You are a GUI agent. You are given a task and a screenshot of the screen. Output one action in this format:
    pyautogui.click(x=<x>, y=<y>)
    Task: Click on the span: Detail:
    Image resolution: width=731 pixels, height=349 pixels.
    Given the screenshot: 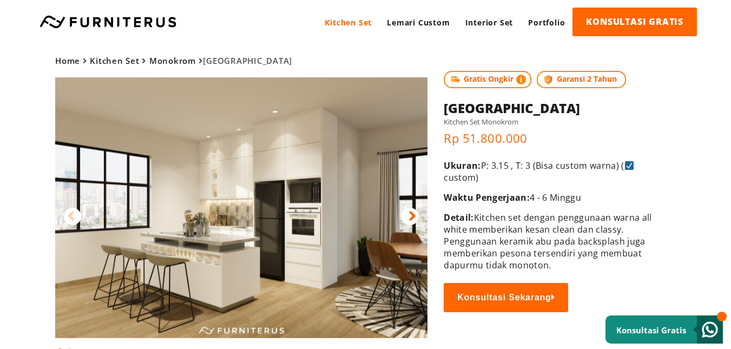 What is the action you would take?
    pyautogui.click(x=458, y=217)
    